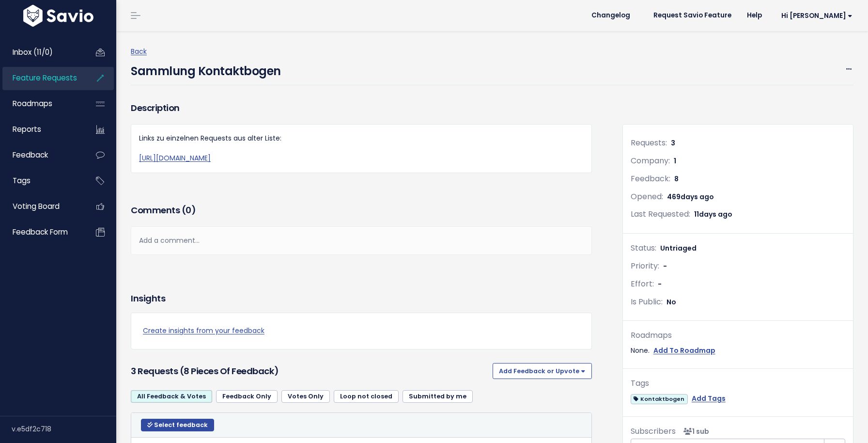 The width and height of the screenshot is (868, 443). I want to click on span: Subscribers, so click(653, 431).